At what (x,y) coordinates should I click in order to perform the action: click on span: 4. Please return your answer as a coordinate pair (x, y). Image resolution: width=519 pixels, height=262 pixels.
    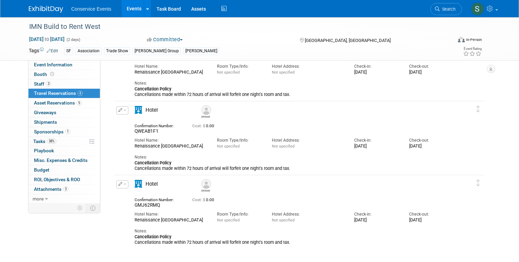
    Looking at the image, I should click on (80, 93).